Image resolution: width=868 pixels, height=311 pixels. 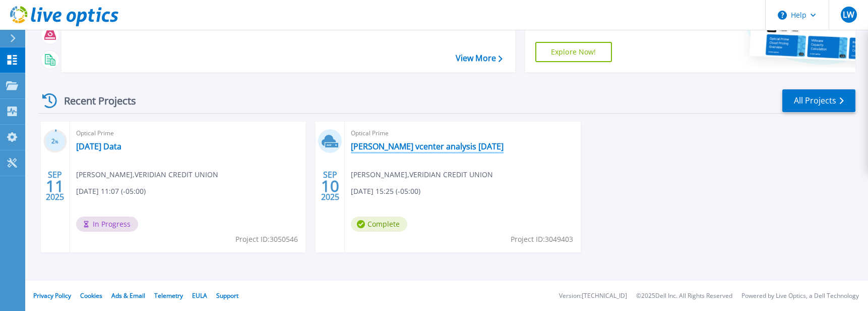 What do you see at coordinates (91, 295) in the screenshot?
I see `a: Cookies` at bounding box center [91, 295].